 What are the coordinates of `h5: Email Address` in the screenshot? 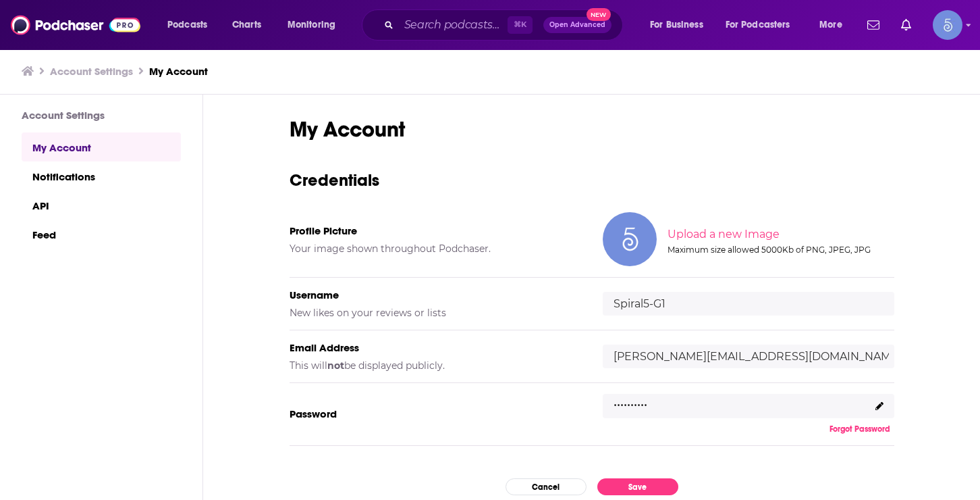 It's located at (435, 347).